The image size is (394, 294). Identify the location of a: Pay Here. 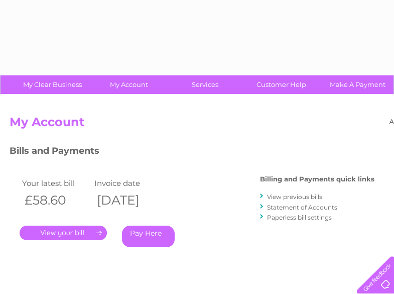
(148, 236).